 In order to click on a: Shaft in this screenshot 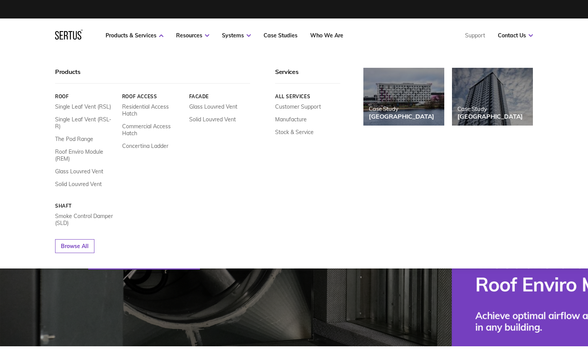, I will do `click(85, 206)`.